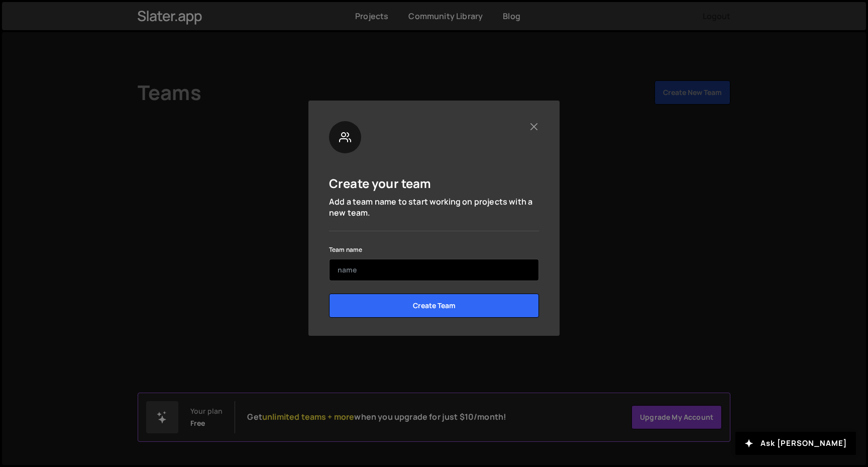 The width and height of the screenshot is (868, 467). Describe the element at coordinates (434, 306) in the screenshot. I see `input: Create Team` at that location.